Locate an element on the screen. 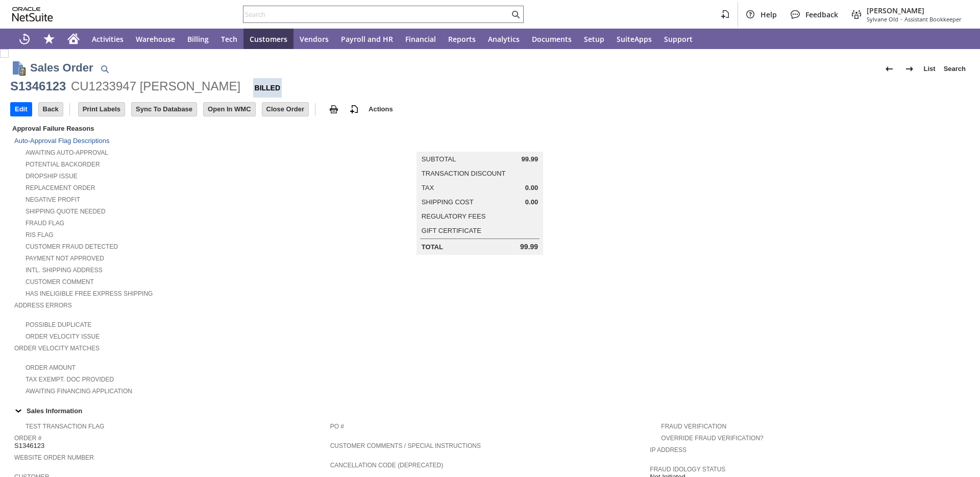  span: Activities is located at coordinates (108, 39).